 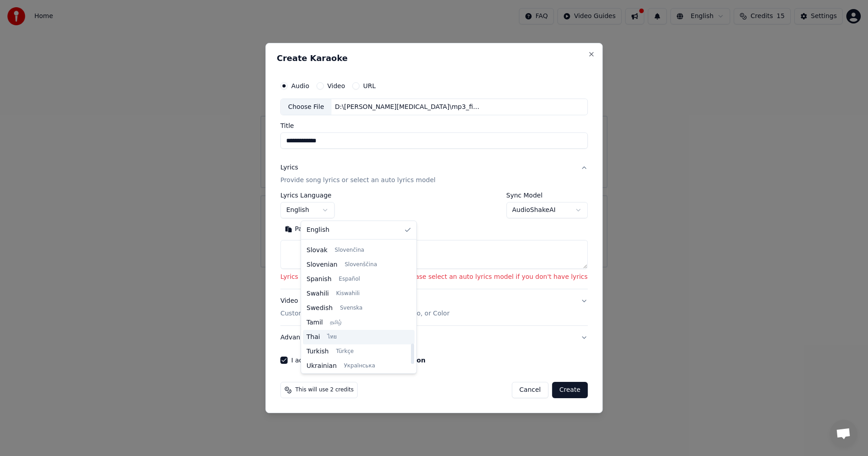 What do you see at coordinates (347, 294) in the screenshot?
I see `span: Kiswahili` at bounding box center [347, 294].